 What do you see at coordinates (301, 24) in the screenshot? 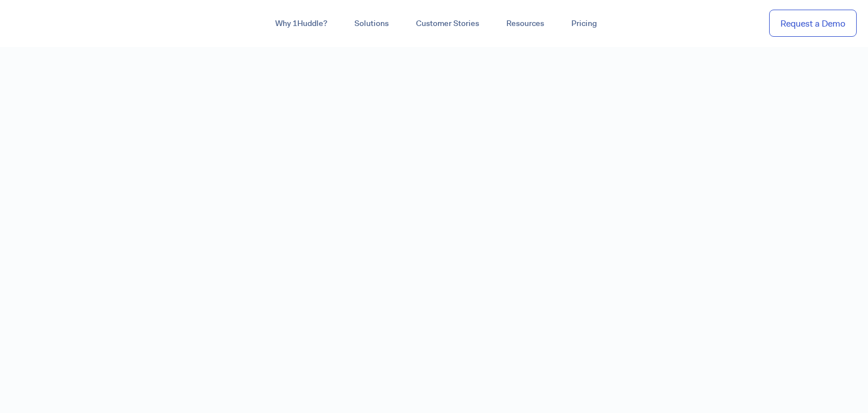
I see `a: Why 1Huddle?` at bounding box center [301, 24].